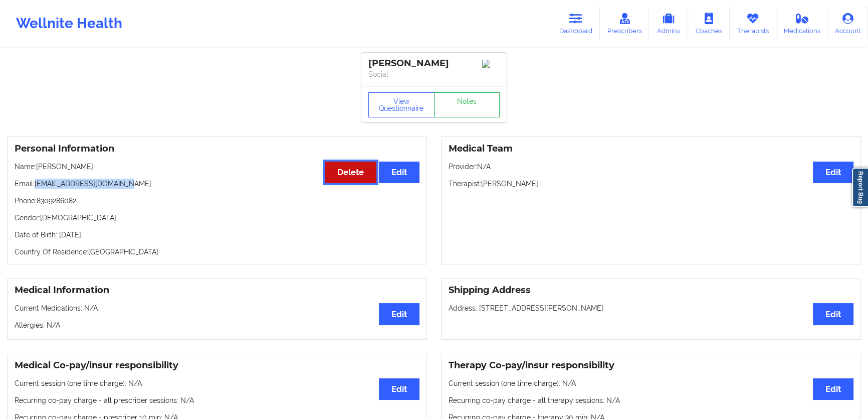 The width and height of the screenshot is (868, 419). Describe the element at coordinates (847, 24) in the screenshot. I see `a: Account` at that location.